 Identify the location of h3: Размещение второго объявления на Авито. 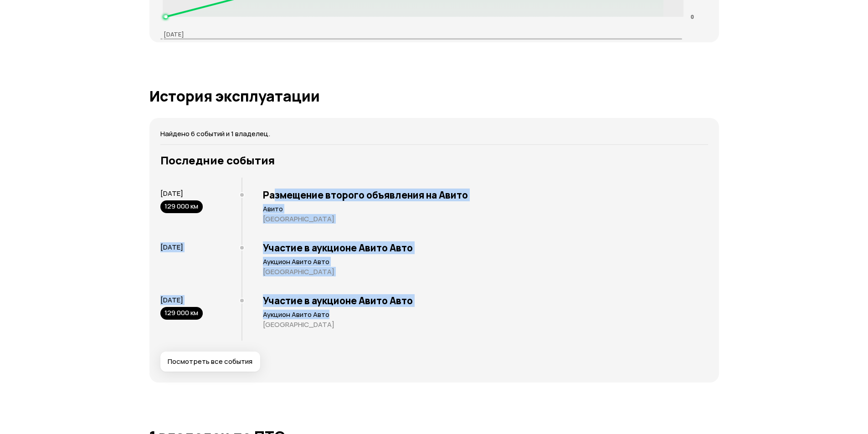
(485, 195).